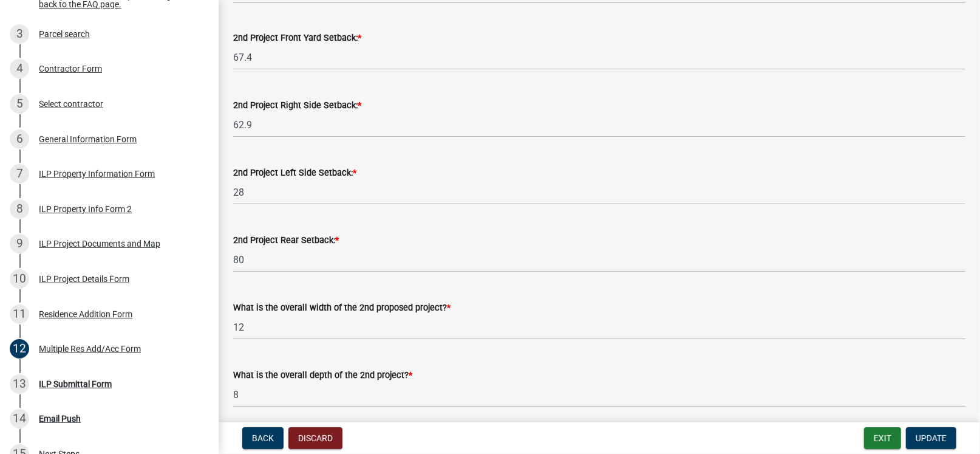  Describe the element at coordinates (19, 418) in the screenshot. I see `div: 14` at that location.